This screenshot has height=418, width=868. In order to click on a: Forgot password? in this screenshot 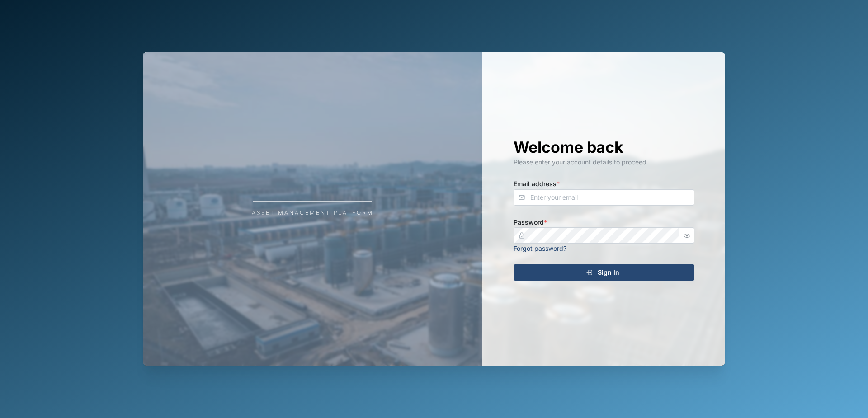, I will do `click(539, 248)`.